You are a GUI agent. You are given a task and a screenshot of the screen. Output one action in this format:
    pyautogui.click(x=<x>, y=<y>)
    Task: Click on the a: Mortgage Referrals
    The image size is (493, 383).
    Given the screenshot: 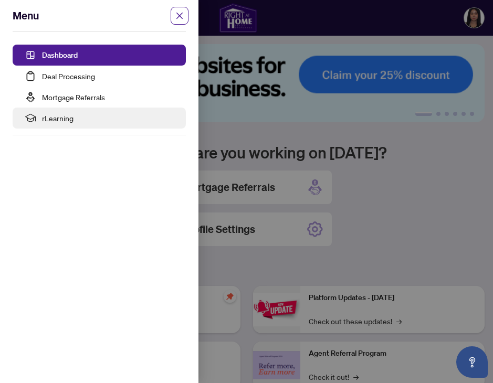 What is the action you would take?
    pyautogui.click(x=73, y=97)
    